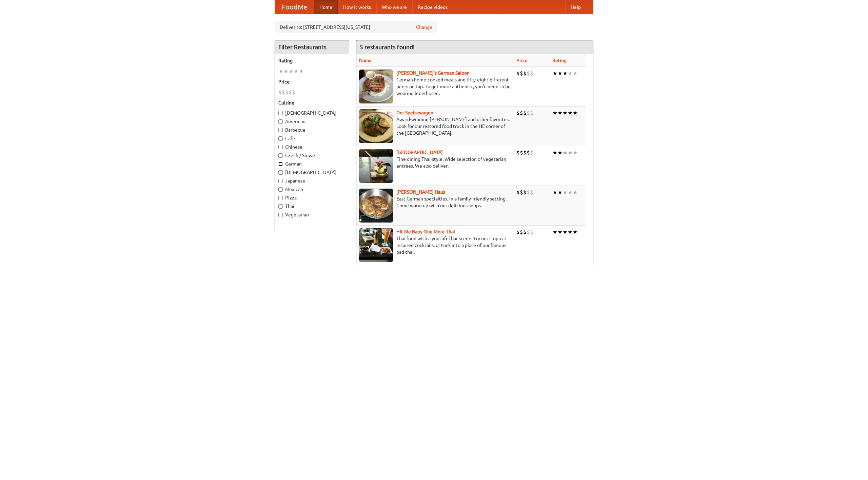 This screenshot has height=480, width=868. Describe the element at coordinates (312, 189) in the screenshot. I see `label: Mexican` at that location.